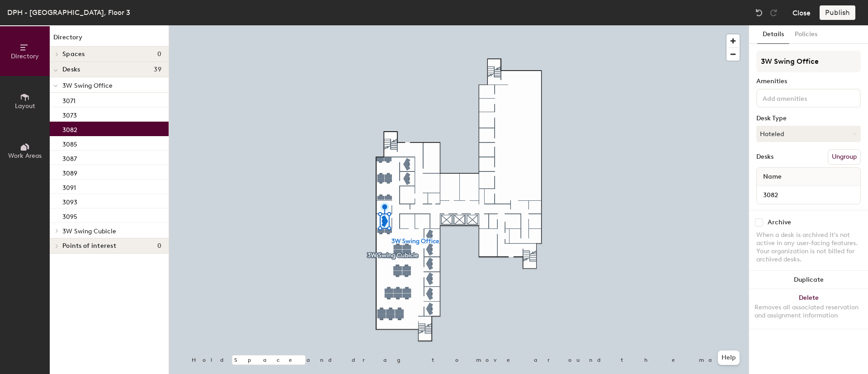 The image size is (868, 374). What do you see at coordinates (69, 114) in the screenshot?
I see `p: 3073` at bounding box center [69, 114].